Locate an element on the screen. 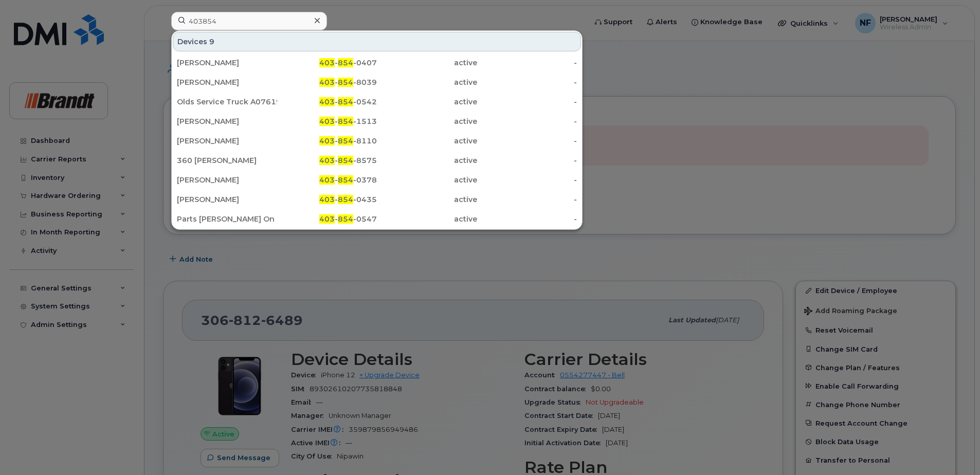  div: Olds Service Truck A07619 is located at coordinates (227, 101).